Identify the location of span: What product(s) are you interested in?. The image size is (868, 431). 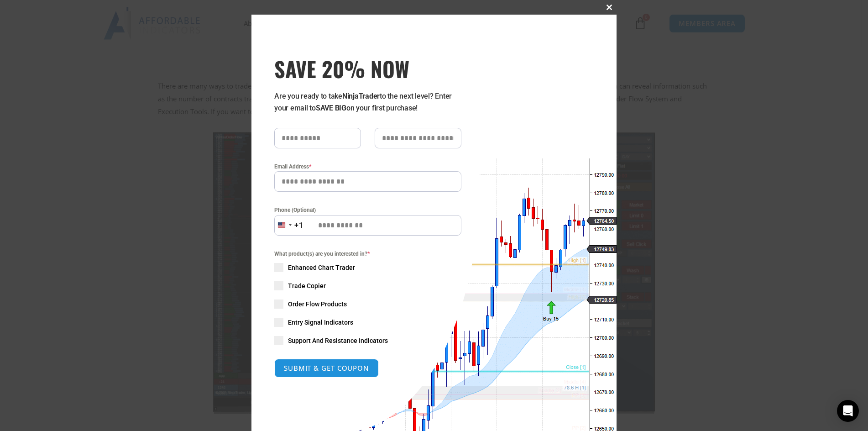
(368, 254).